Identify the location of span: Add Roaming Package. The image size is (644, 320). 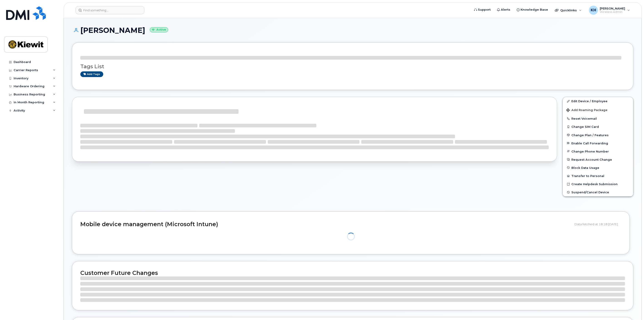
(587, 110).